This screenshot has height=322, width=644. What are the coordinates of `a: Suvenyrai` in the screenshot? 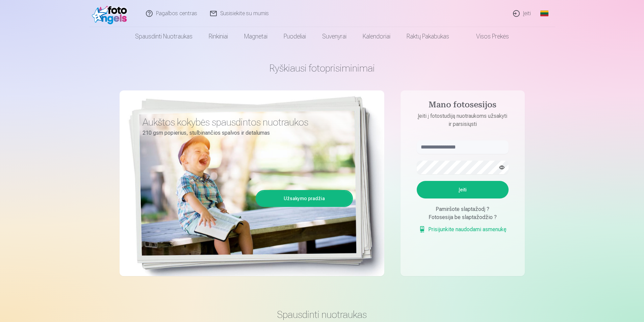 It's located at (334, 36).